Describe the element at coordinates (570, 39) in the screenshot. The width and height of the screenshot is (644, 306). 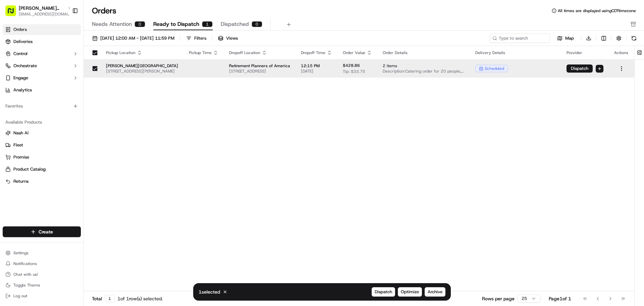
I see `span: Map` at that location.